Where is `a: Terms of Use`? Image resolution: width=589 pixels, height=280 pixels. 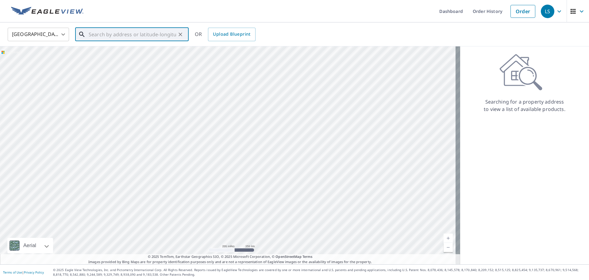 a: Terms of Use is located at coordinates (13, 272).